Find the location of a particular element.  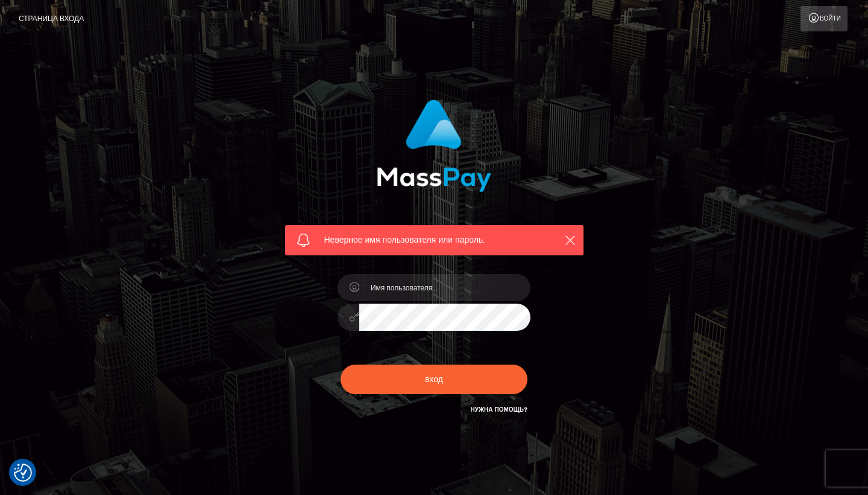

button: вход is located at coordinates (434, 379).